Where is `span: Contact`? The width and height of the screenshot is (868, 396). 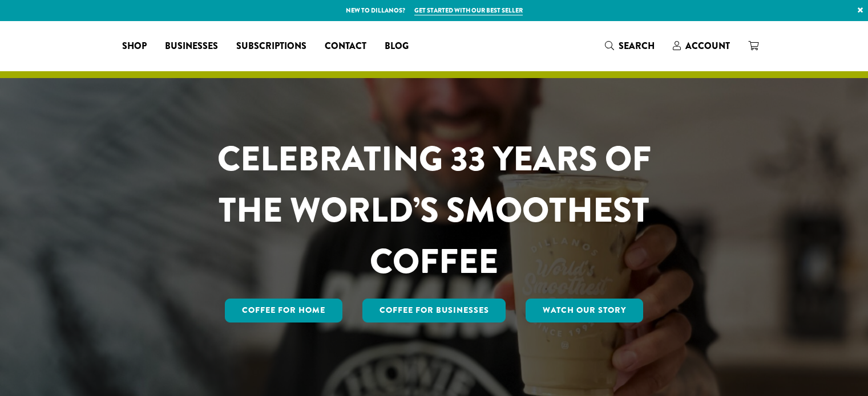 span: Contact is located at coordinates (345, 46).